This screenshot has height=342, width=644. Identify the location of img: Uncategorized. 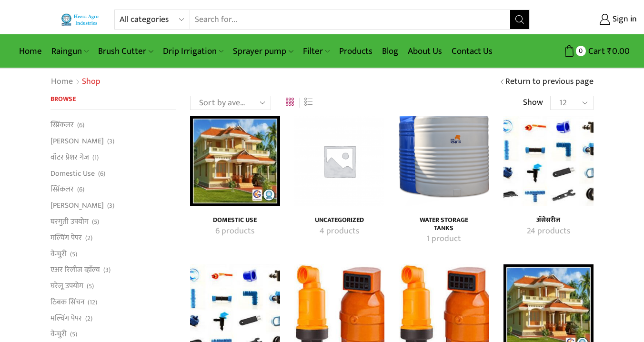
(339, 160).